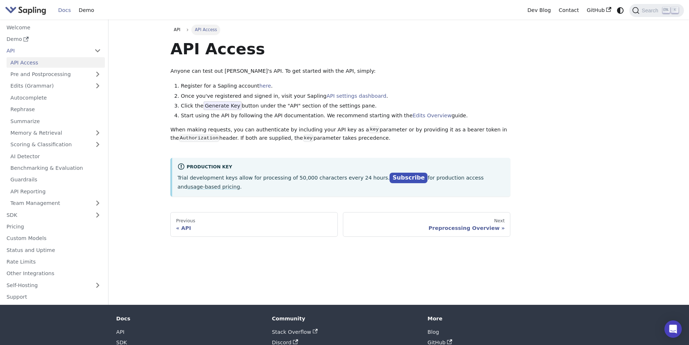 The width and height of the screenshot is (689, 345). What do you see at coordinates (341, 224) in the screenshot?
I see `nav: Docs pages` at bounding box center [341, 224].